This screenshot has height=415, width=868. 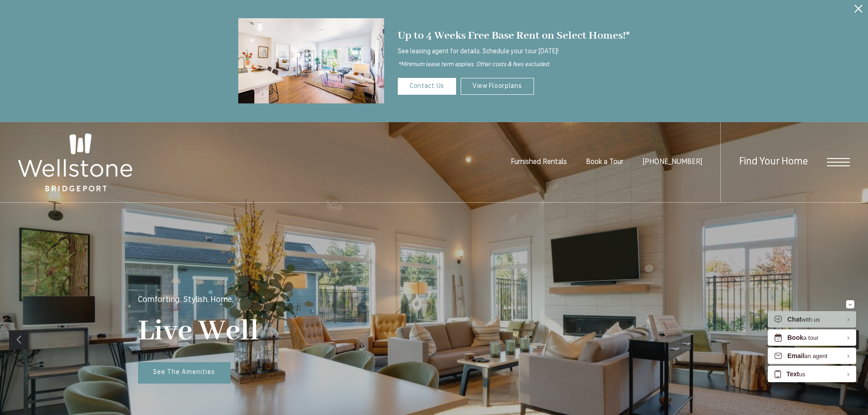 I want to click on img: Settle into comfort at Wellstone, so click(x=311, y=61).